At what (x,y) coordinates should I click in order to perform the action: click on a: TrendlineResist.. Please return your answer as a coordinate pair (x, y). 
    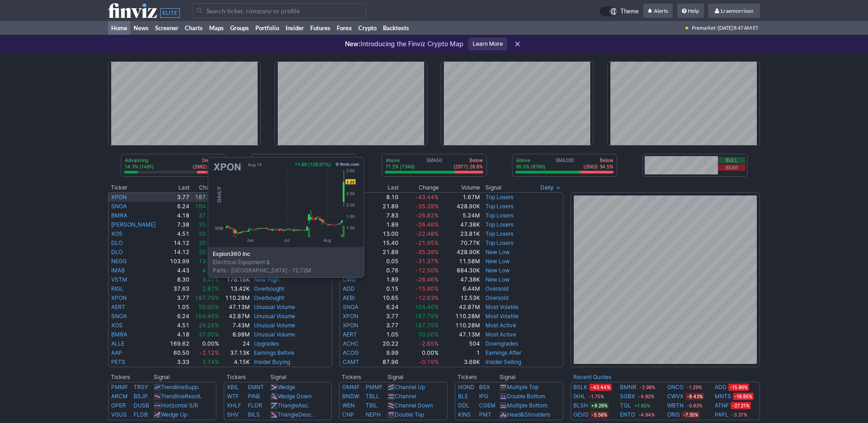
    Looking at the image, I should click on (181, 396).